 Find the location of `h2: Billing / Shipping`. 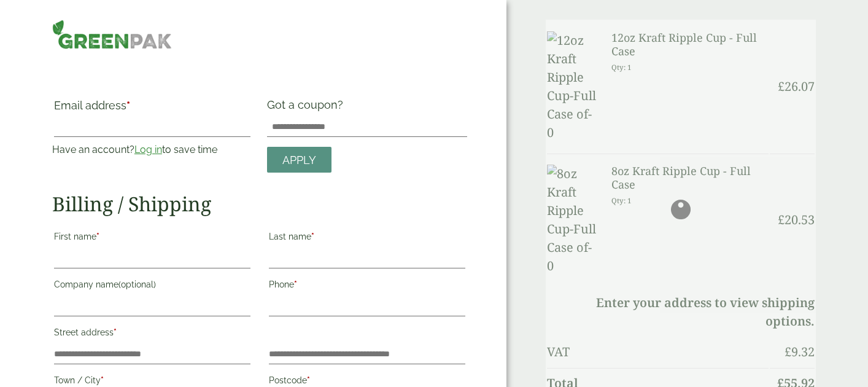

h2: Billing / Shipping is located at coordinates (260, 204).